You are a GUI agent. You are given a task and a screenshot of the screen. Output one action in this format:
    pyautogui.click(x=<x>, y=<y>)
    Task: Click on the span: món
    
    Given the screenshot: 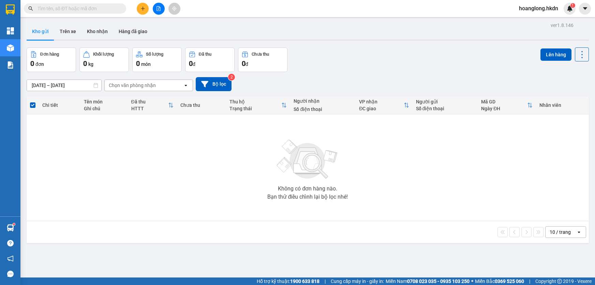 What is the action you would take?
    pyautogui.click(x=146, y=64)
    